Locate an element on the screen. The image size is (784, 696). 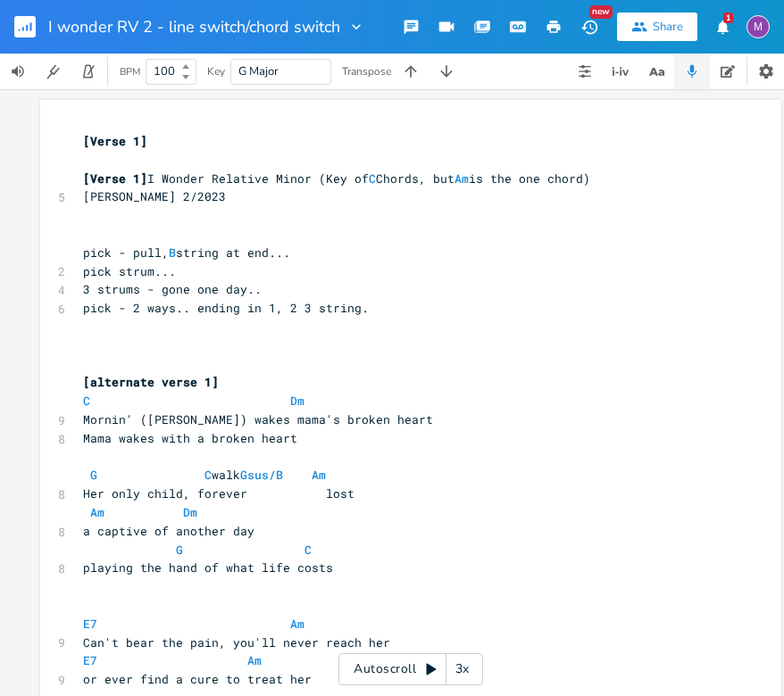
span: I Wonder Relative Minor (Key of Chords, but is the one chord) is located at coordinates (336, 179).